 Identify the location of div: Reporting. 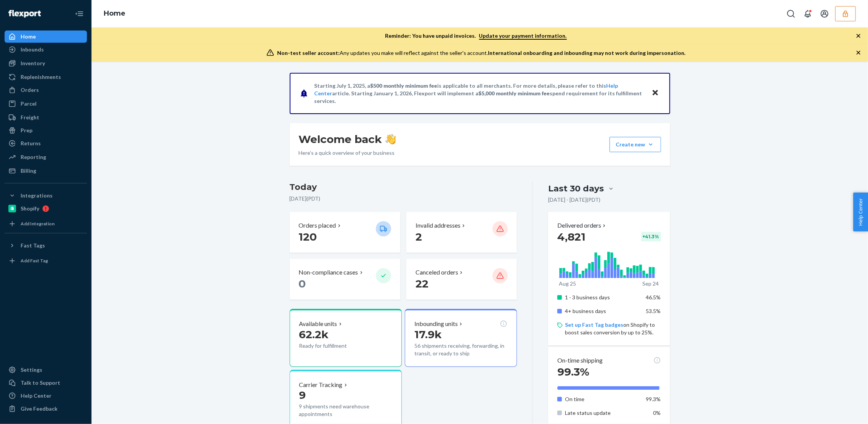
(33, 157).